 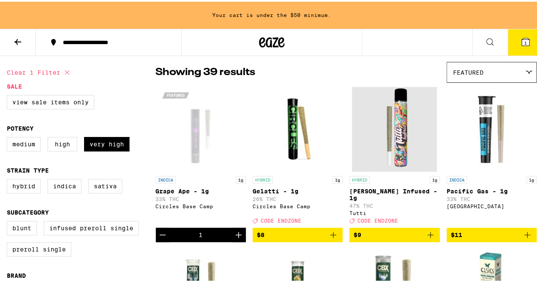 What do you see at coordinates (395, 204) in the screenshot?
I see `p: 47% THC` at bounding box center [395, 204].